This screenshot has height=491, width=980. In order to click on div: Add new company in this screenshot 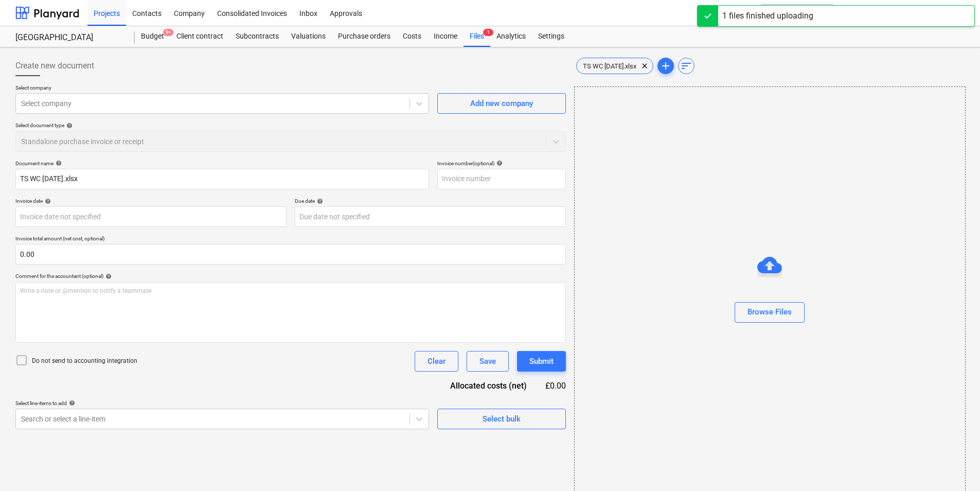, I will do `click(502, 104)`.